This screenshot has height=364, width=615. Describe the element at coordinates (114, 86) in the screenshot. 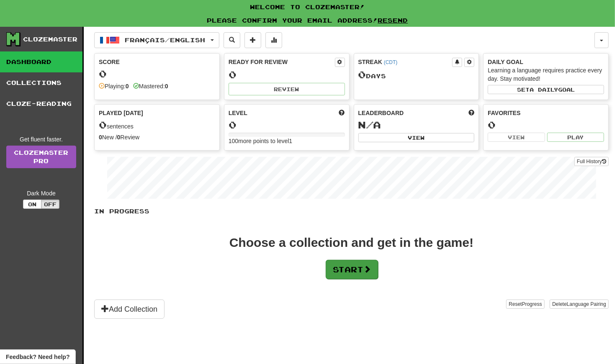

I see `div: Playing:` at that location.